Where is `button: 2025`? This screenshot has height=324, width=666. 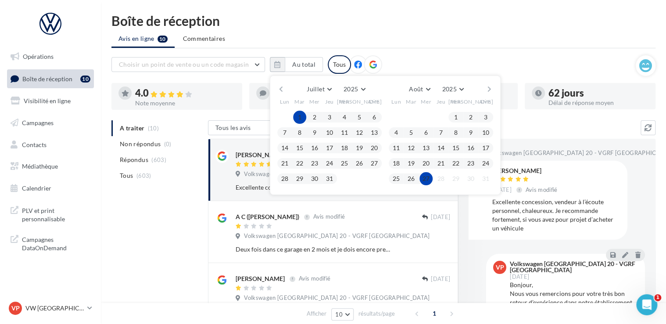 button: 2025 is located at coordinates (453, 89).